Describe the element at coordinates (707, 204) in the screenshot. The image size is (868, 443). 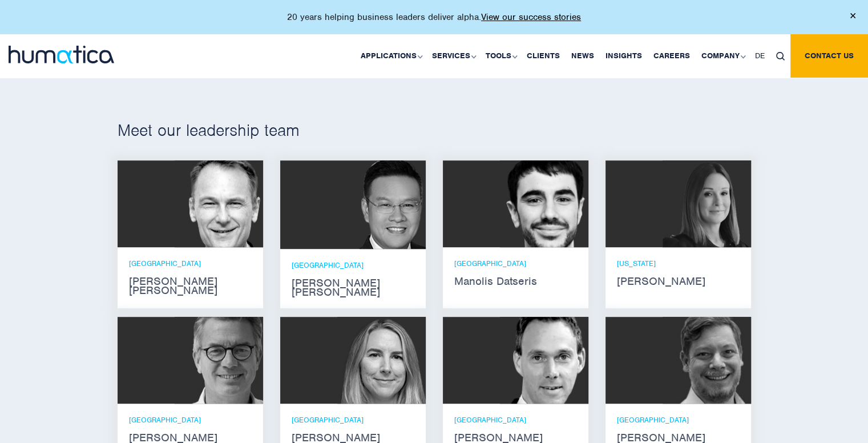
I see `img: Melissa Mounce` at that location.